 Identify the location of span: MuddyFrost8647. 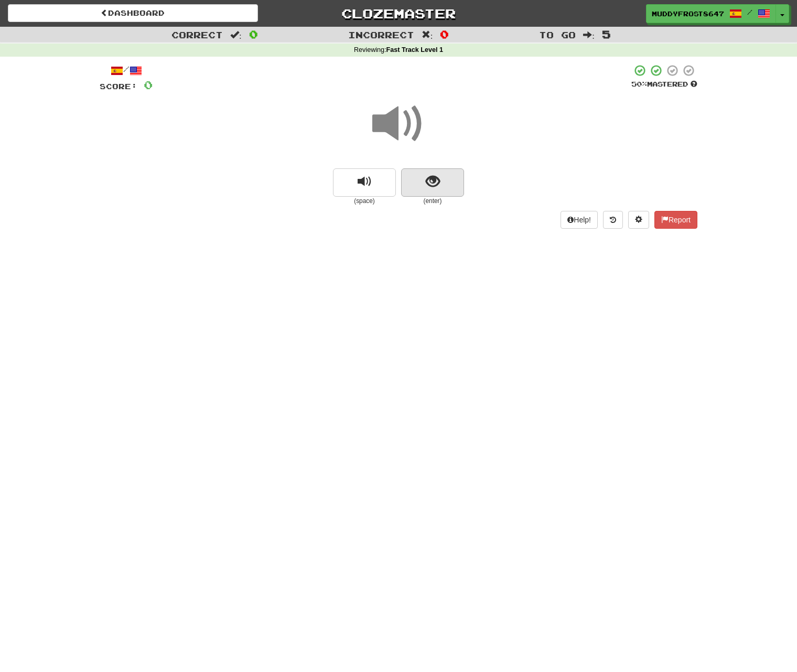
(688, 14).